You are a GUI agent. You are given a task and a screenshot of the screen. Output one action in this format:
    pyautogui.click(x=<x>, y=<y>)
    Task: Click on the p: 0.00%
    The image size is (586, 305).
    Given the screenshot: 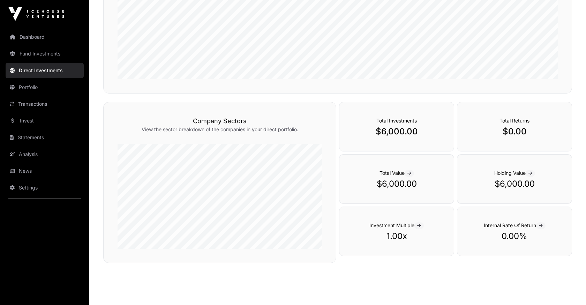 What is the action you would take?
    pyautogui.click(x=514, y=236)
    